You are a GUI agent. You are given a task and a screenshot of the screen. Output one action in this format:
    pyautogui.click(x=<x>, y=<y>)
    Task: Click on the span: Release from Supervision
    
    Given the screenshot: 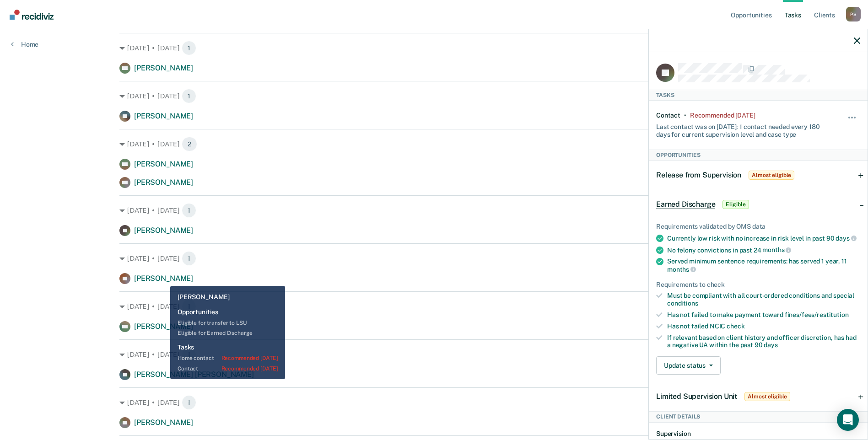 What is the action you would take?
    pyautogui.click(x=699, y=175)
    